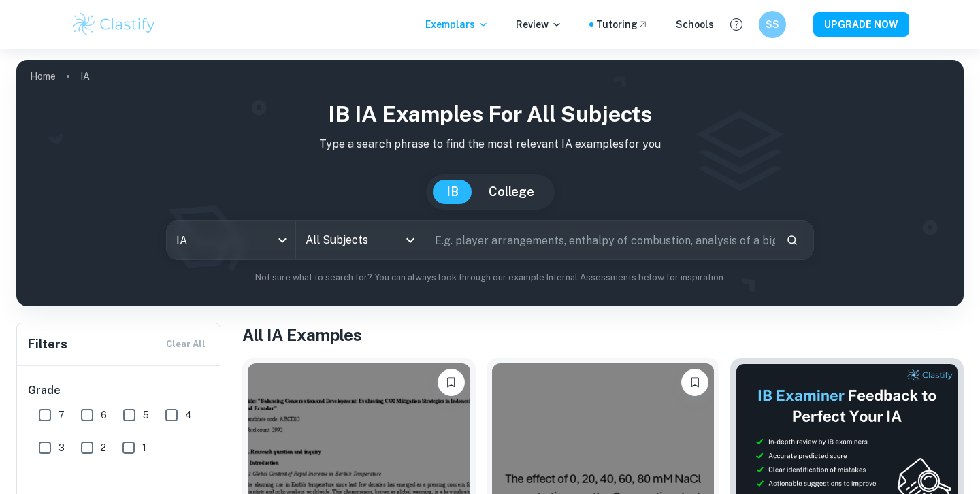 The height and width of the screenshot is (494, 980). What do you see at coordinates (490, 278) in the screenshot?
I see `p: Not sure what to search for? You can always look through our example Internal Assessments below f...` at bounding box center [490, 278].